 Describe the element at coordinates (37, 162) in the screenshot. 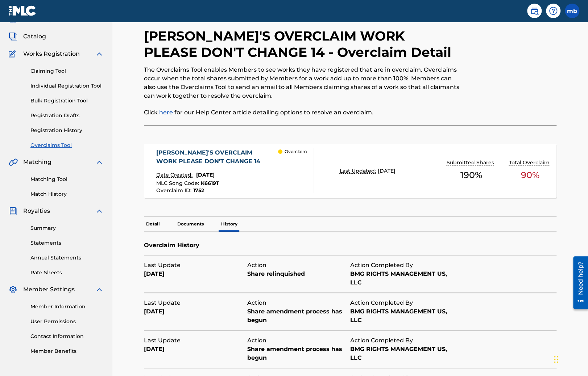

I see `span: Matching` at that location.